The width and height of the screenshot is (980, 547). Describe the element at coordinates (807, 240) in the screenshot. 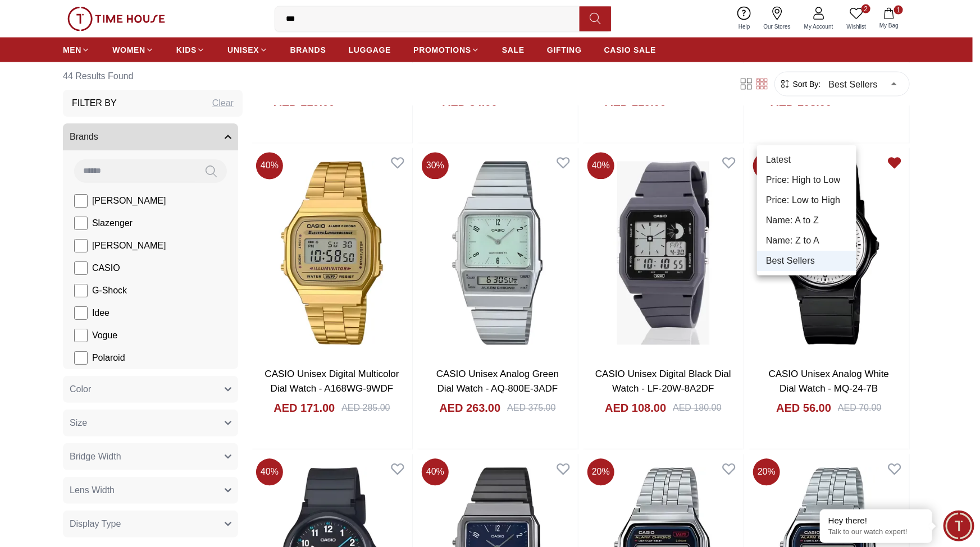

I see `li: Name: Z to A` at that location.